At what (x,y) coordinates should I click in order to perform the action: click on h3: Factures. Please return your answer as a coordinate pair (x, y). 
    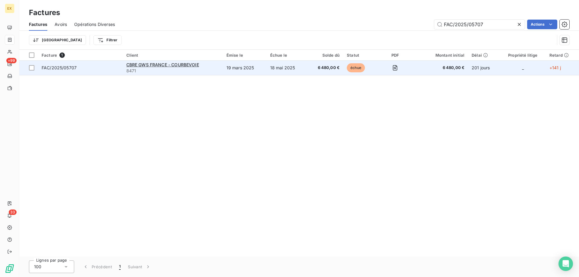
    Looking at the image, I should click on (44, 13).